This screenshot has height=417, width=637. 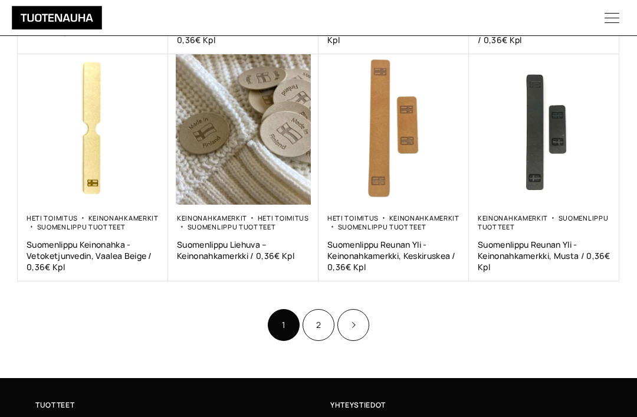 I want to click on a: Sivu 2, so click(x=319, y=325).